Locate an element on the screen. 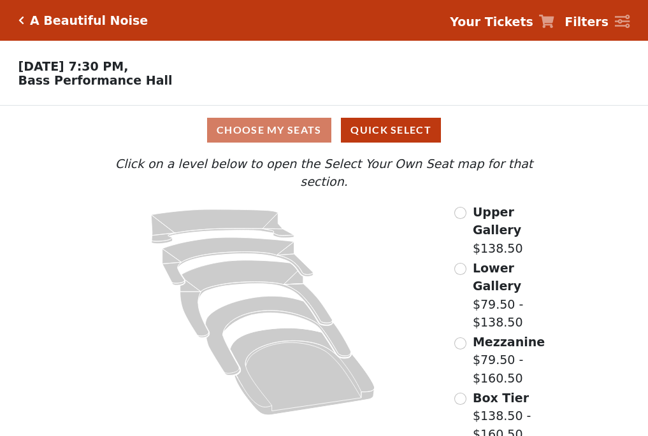 The width and height of the screenshot is (648, 436). span: Lower Gallery is located at coordinates (497, 277).